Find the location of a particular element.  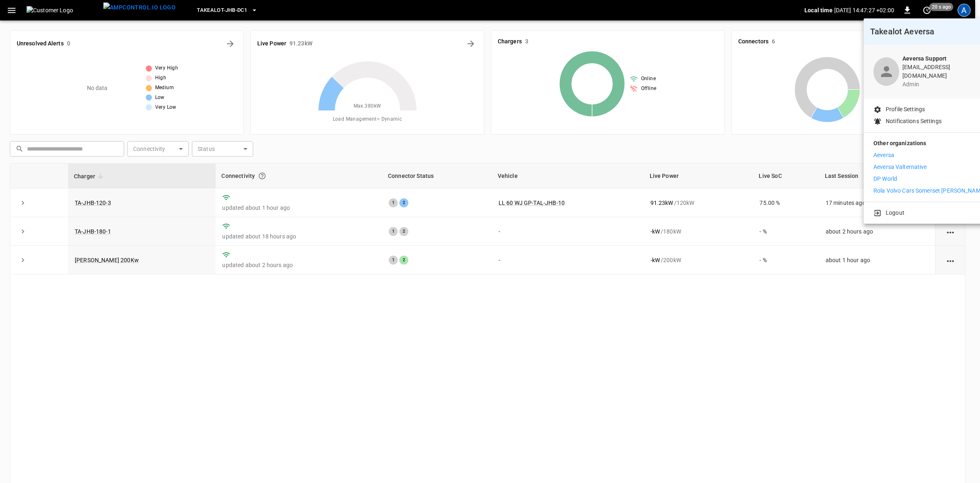

p: Notifications Settings is located at coordinates (914, 121).